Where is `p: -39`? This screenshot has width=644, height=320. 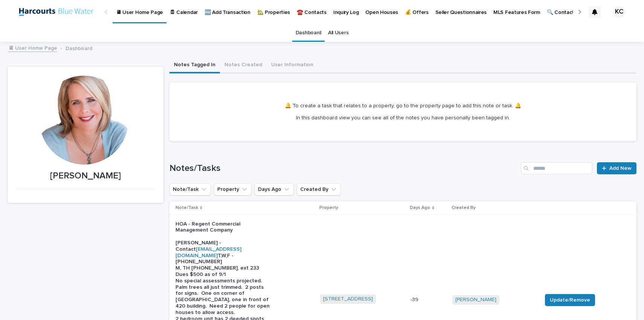
p: -39 is located at coordinates (415, 299).